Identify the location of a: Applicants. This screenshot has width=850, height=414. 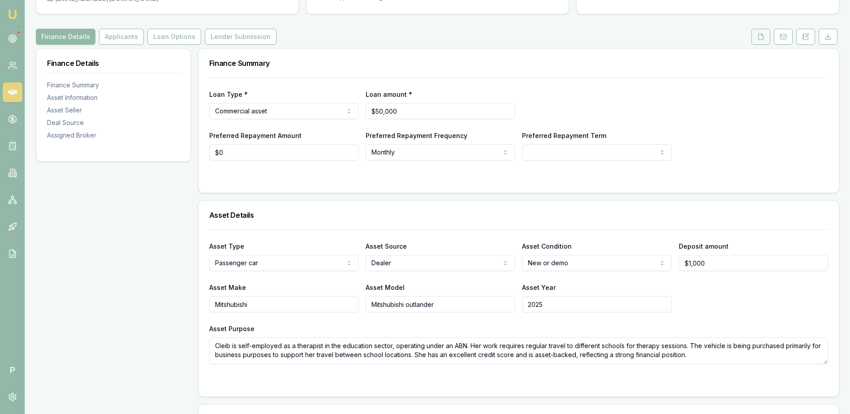
(121, 37).